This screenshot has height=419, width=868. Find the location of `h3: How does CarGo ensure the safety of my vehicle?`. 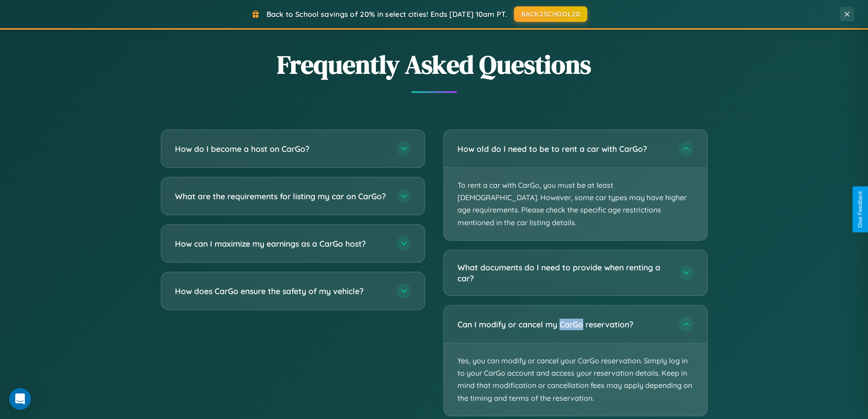

h3: How does CarGo ensure the safety of my vehicle? is located at coordinates (281, 291).